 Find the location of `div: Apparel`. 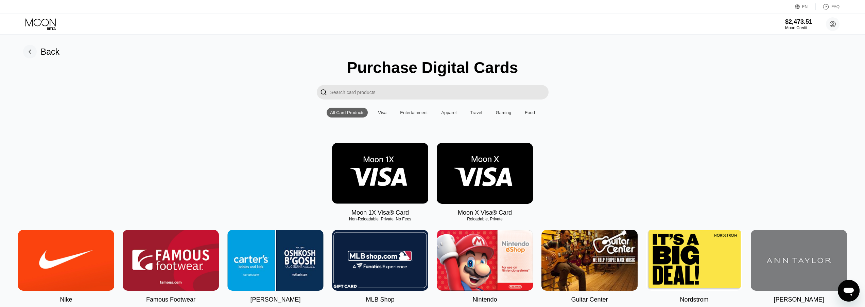

div: Apparel is located at coordinates (449, 113).